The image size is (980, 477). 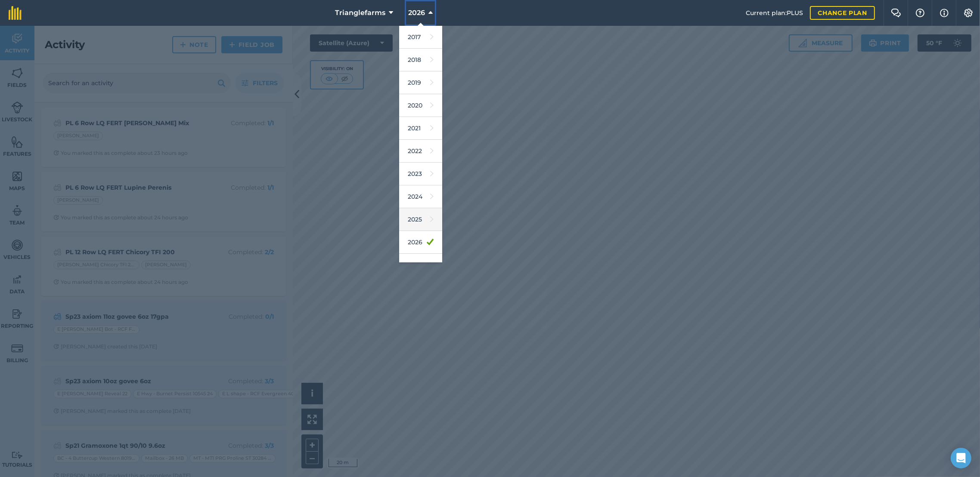 What do you see at coordinates (420, 128) in the screenshot?
I see `a: 2021` at bounding box center [420, 128].